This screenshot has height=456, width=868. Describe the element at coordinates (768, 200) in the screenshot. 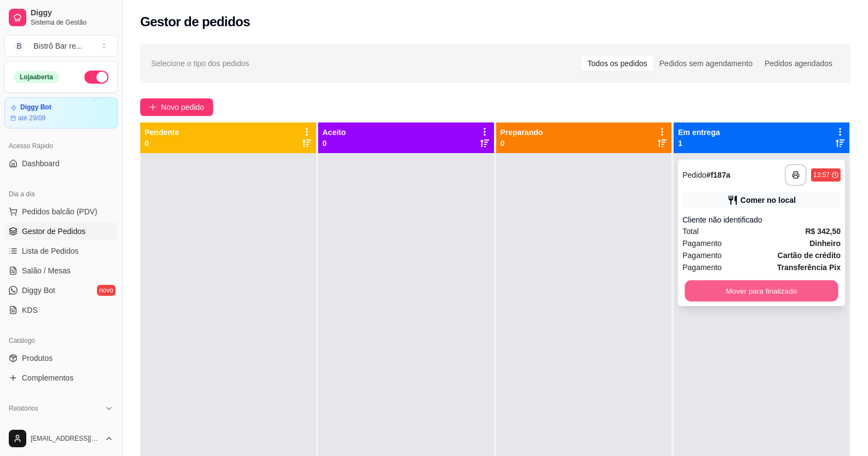

I see `div: Comer no local` at that location.